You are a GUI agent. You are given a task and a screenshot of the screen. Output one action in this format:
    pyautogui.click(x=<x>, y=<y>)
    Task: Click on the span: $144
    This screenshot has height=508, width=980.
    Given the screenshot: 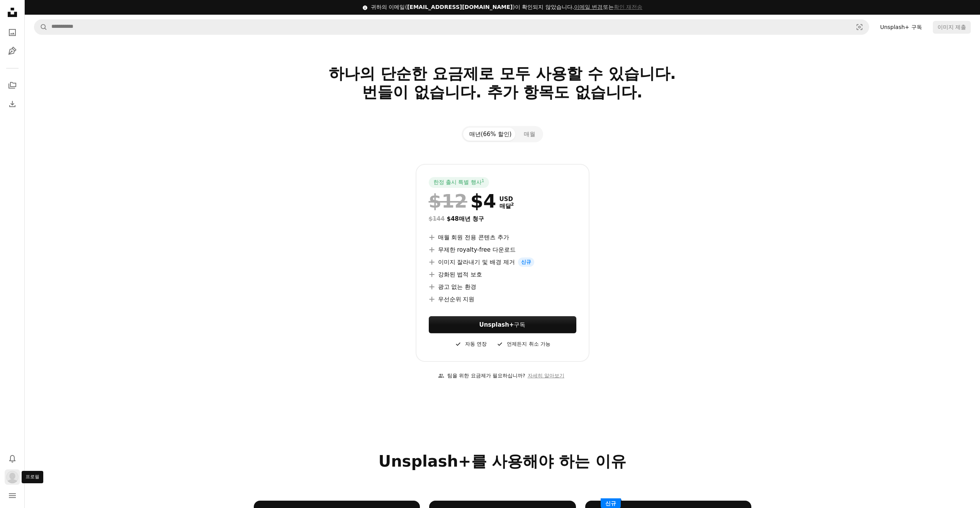 What is the action you would take?
    pyautogui.click(x=437, y=219)
    